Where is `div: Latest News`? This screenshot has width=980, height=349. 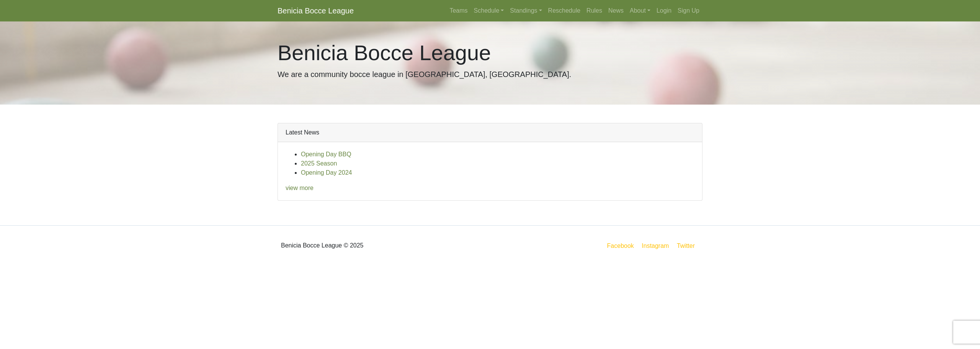 div: Latest News is located at coordinates (490, 132).